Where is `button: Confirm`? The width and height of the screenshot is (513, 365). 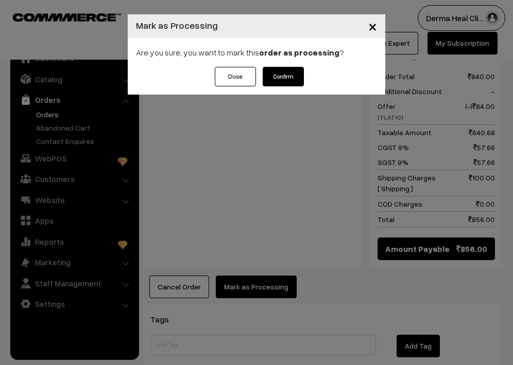 button: Confirm is located at coordinates (283, 77).